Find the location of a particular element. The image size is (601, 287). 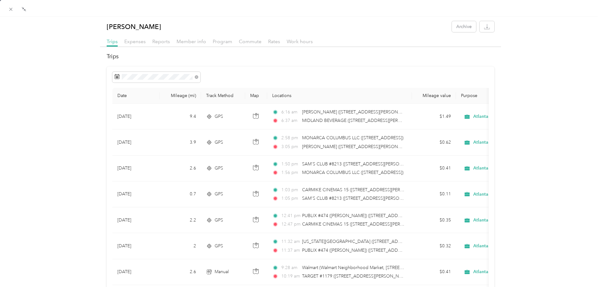

td: 3.9 is located at coordinates (180, 142).